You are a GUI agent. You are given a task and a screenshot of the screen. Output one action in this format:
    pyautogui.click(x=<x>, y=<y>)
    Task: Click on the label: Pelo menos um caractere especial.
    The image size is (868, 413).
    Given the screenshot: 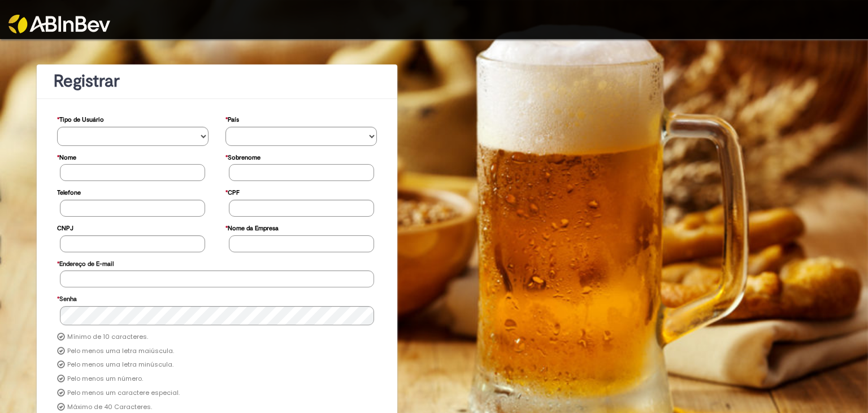 What is the action you would take?
    pyautogui.click(x=123, y=393)
    